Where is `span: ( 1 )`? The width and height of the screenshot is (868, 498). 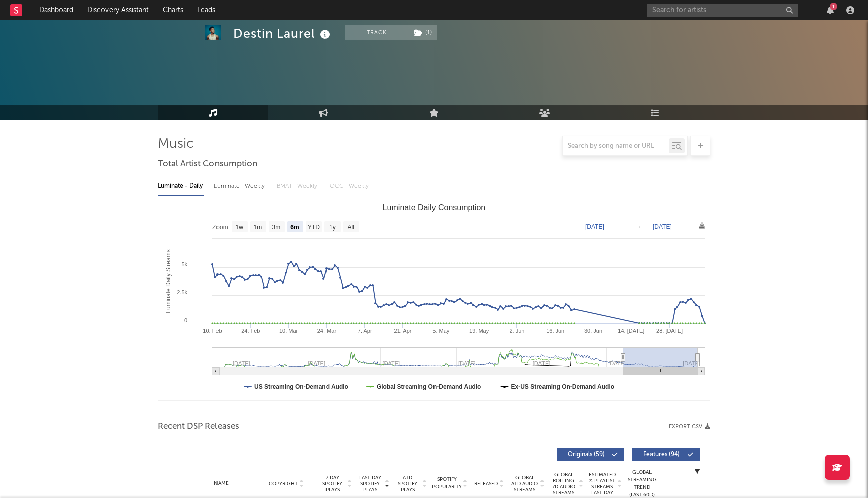 span: ( 1 ) is located at coordinates (422, 33).